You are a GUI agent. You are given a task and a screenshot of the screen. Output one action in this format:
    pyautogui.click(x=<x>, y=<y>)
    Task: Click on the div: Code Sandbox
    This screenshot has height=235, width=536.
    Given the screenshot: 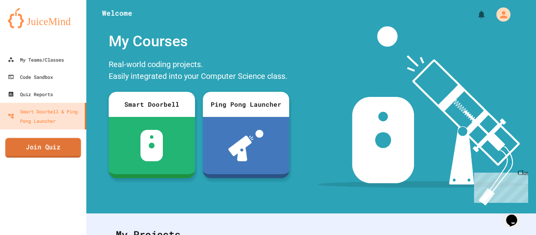 What is the action you would take?
    pyautogui.click(x=30, y=77)
    